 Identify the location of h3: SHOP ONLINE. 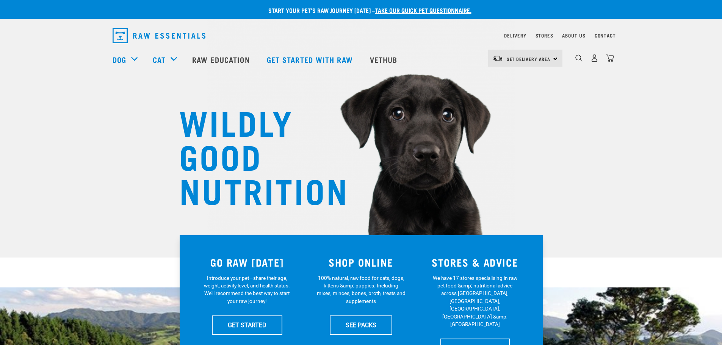
(361, 262).